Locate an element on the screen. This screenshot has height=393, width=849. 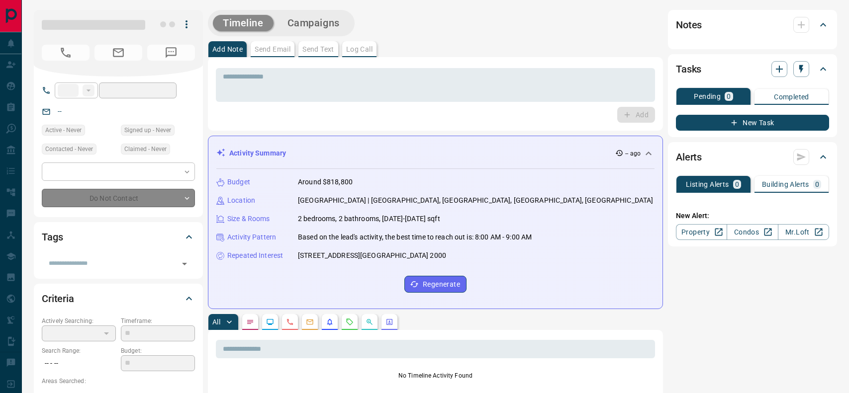
p: Budget: is located at coordinates (158, 351).